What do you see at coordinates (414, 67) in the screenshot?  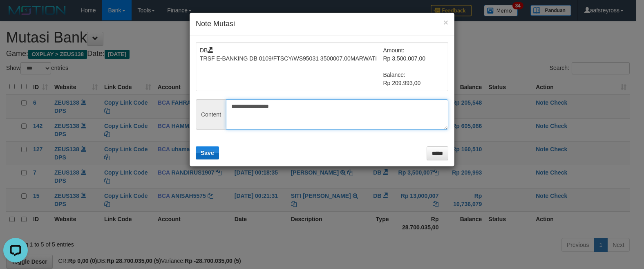 I see `td: Amount: Rp 3.500.007,00 Balance: Rp 209.993,00` at bounding box center [414, 67].